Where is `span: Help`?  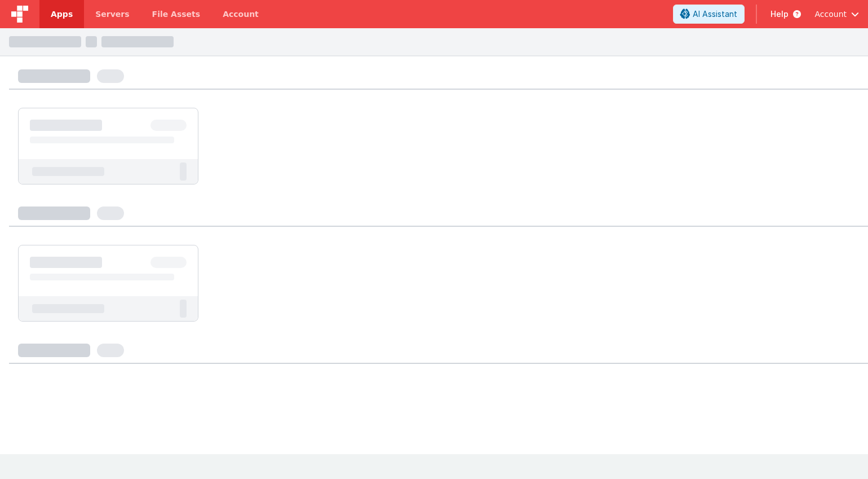
span: Help is located at coordinates (780, 14).